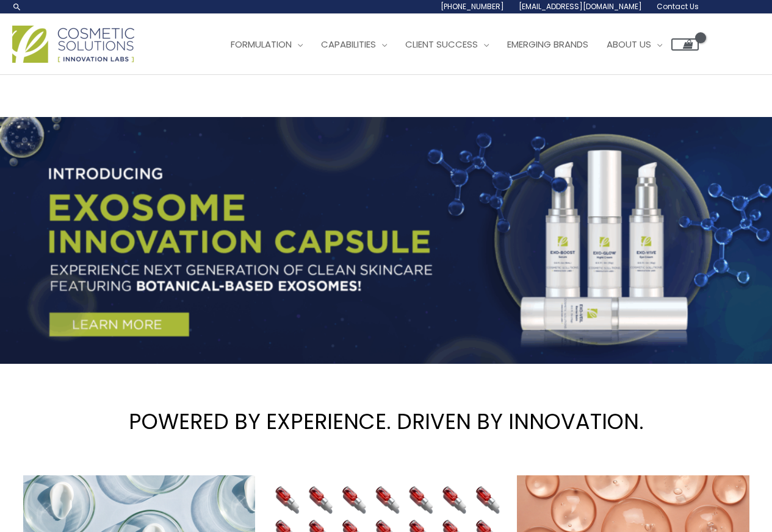 This screenshot has width=772, height=532. I want to click on span: Contact Us, so click(677, 6).